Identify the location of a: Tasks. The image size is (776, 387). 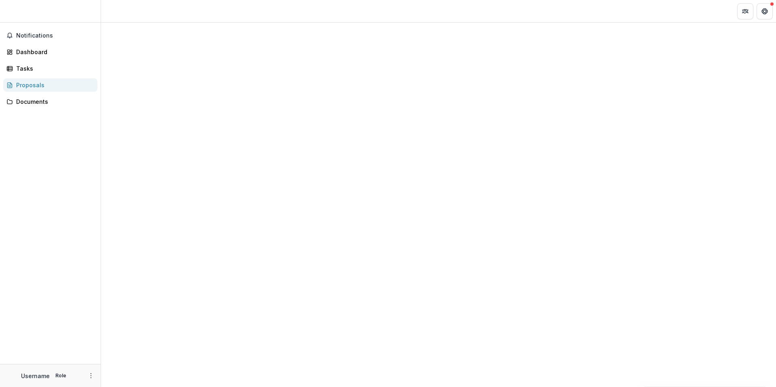
(50, 68).